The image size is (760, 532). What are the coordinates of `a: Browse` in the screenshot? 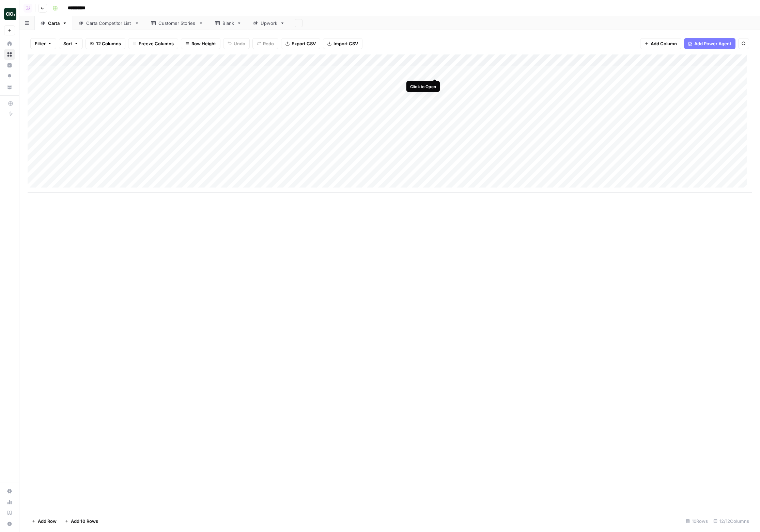 It's located at (10, 54).